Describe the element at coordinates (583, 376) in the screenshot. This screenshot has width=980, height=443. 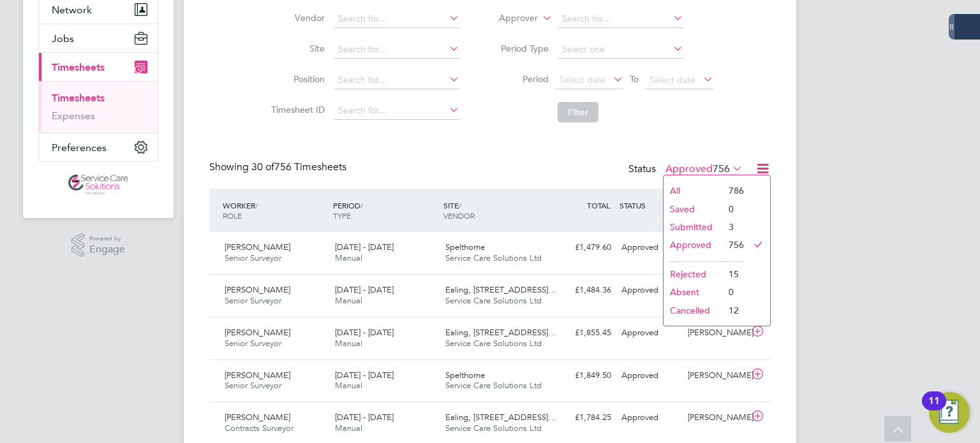
I see `div: £1,849.50` at that location.